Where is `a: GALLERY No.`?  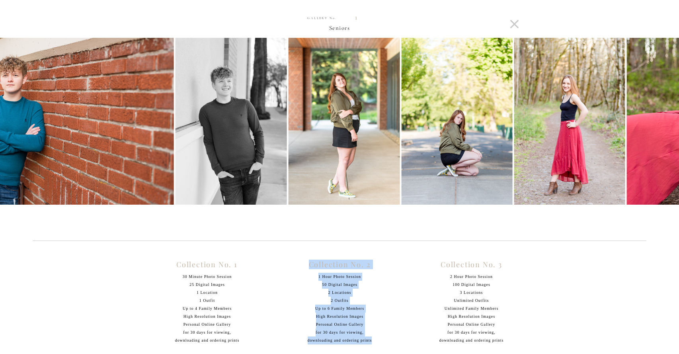
a: GALLERY No. is located at coordinates (336, 20).